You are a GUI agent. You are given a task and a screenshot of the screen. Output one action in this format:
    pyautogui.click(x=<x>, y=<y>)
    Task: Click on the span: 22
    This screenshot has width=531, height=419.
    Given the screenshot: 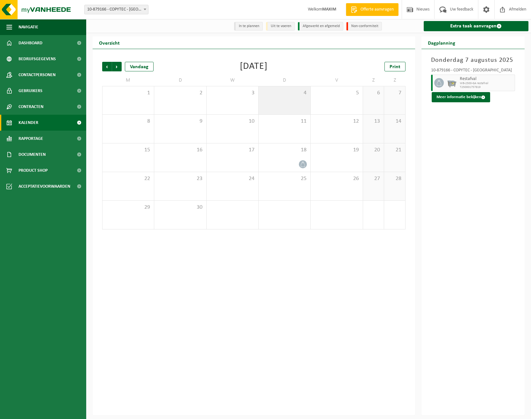 What is the action you would take?
    pyautogui.click(x=128, y=179)
    